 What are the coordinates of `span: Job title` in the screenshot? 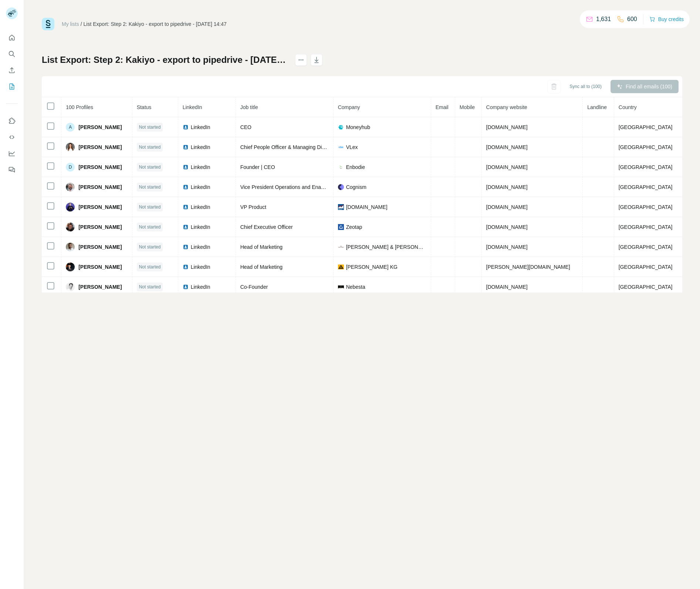 It's located at (249, 107).